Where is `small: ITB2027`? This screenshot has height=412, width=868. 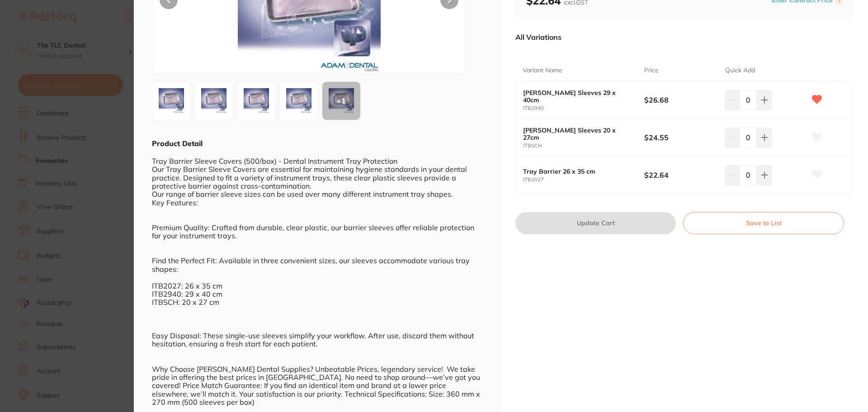 small: ITB2027 is located at coordinates (584, 179).